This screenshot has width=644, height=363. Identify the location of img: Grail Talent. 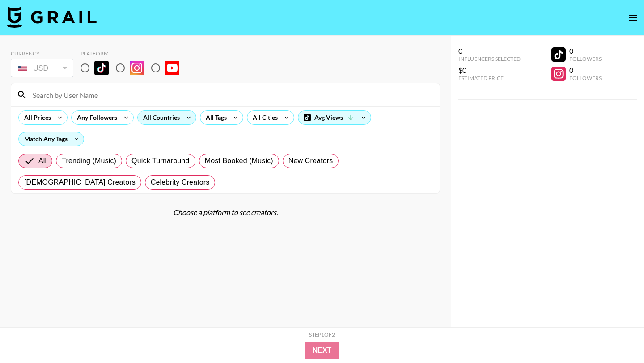
(52, 17).